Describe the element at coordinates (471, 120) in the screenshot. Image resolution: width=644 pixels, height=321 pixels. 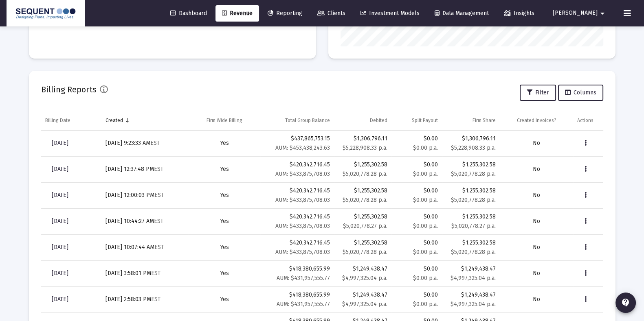
I see `td: Column Firm Share` at that location.